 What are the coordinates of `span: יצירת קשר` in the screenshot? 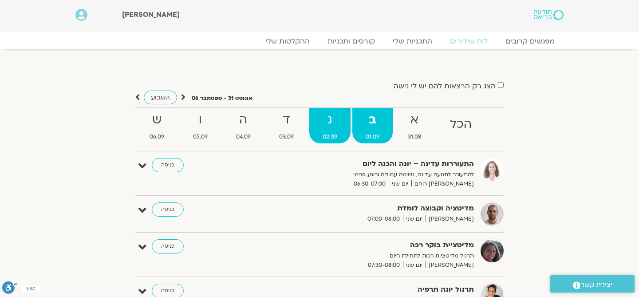 It's located at (596, 284).